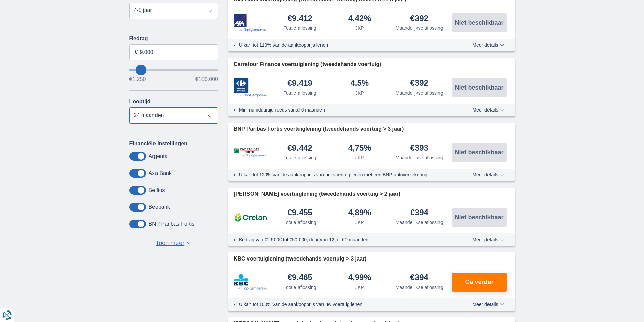 The width and height of the screenshot is (644, 322). What do you see at coordinates (170, 243) in the screenshot?
I see `span: Toon meer` at bounding box center [170, 243].